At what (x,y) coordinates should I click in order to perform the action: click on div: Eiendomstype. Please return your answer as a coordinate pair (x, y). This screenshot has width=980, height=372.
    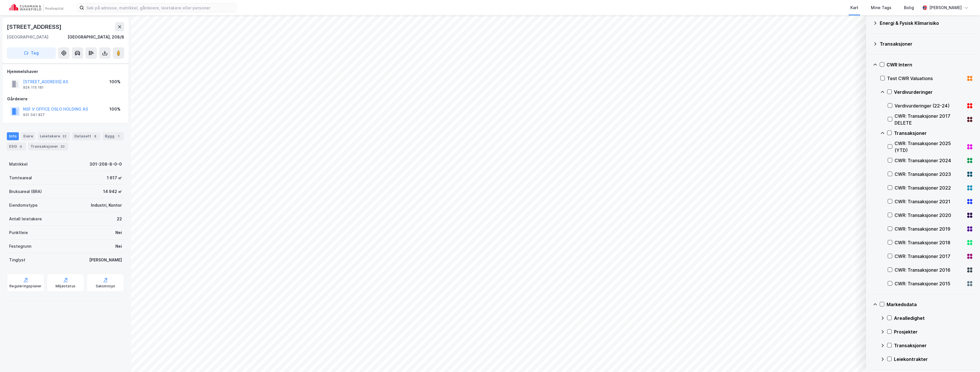
    Looking at the image, I should click on (24, 205).